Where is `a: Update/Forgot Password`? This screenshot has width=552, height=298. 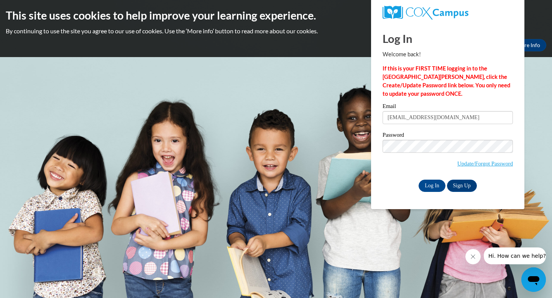 a: Update/Forgot Password is located at coordinates (485, 164).